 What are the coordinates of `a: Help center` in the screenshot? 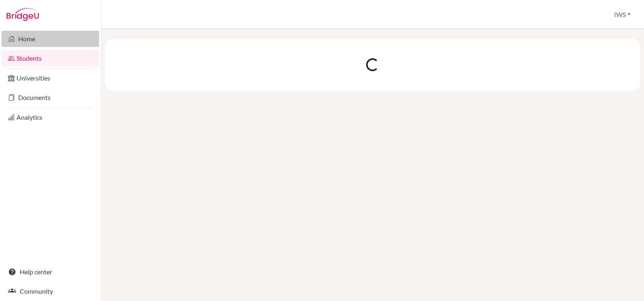 It's located at (50, 272).